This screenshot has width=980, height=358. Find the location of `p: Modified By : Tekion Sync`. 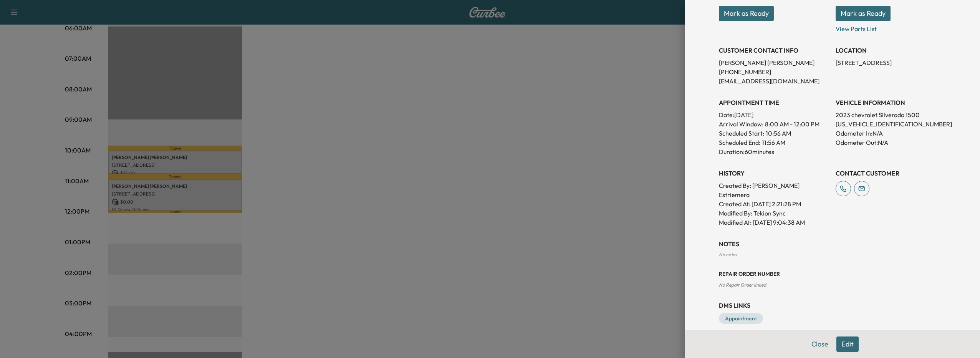

p: Modified By : Tekion Sync is located at coordinates (774, 213).